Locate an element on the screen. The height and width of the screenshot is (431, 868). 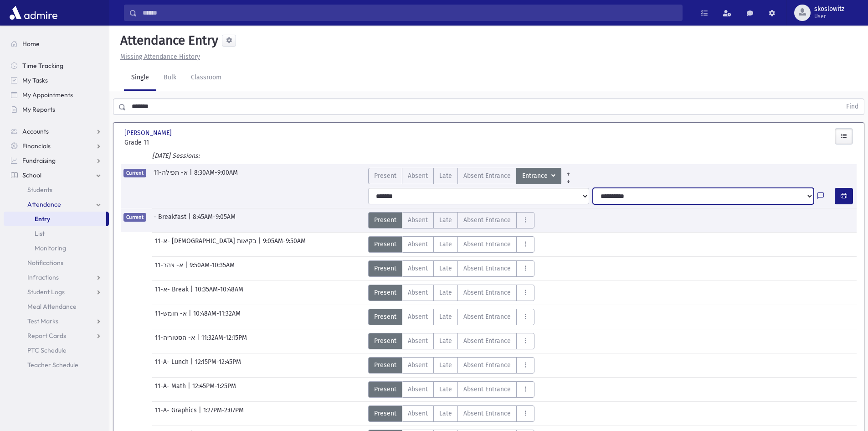
span: 11:32AM-12:15PM is located at coordinates (225, 341).